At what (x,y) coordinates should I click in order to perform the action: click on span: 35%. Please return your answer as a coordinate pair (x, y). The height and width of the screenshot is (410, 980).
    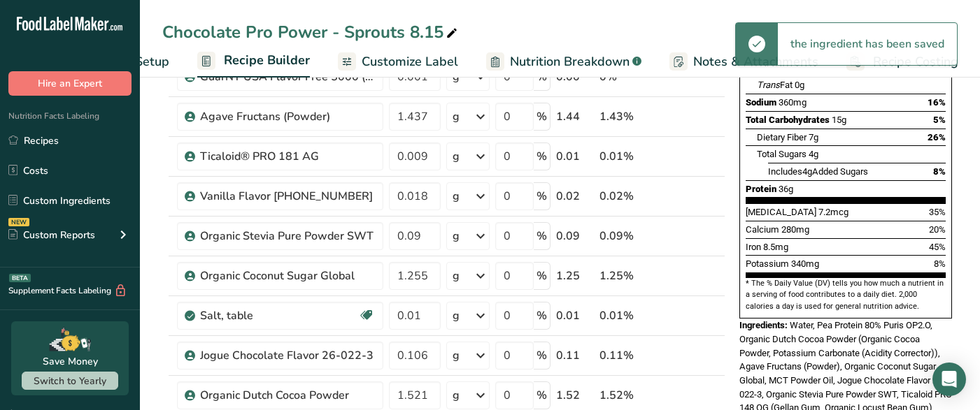
    Looking at the image, I should click on (937, 211).